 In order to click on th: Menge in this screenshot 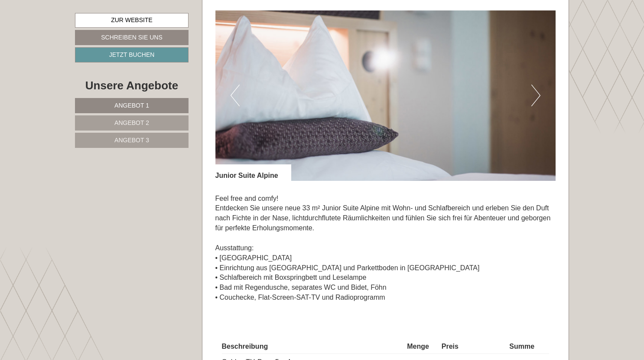, I will do `click(421, 347)`.